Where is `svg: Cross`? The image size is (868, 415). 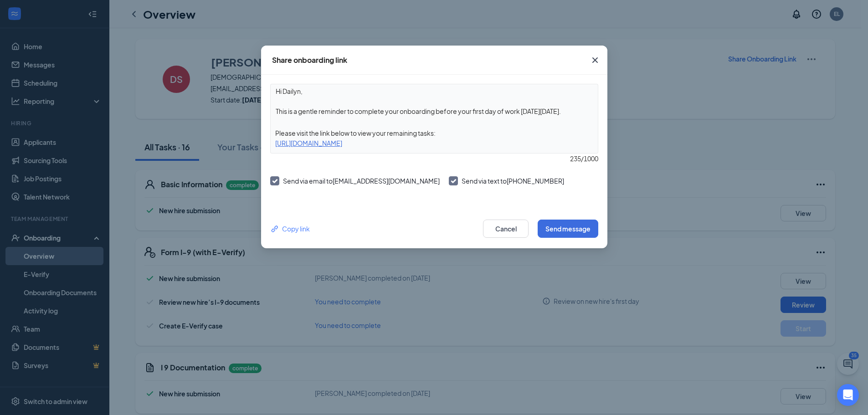
svg: Cross is located at coordinates (595, 60).